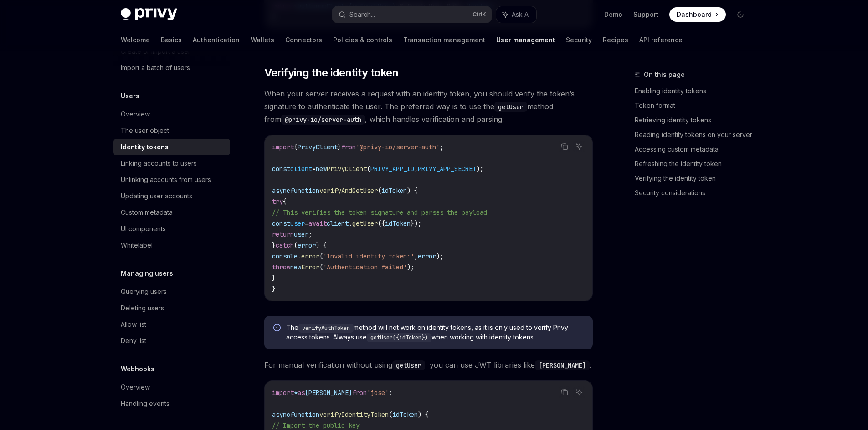 The image size is (868, 430). I want to click on div: Identity tokens, so click(144, 147).